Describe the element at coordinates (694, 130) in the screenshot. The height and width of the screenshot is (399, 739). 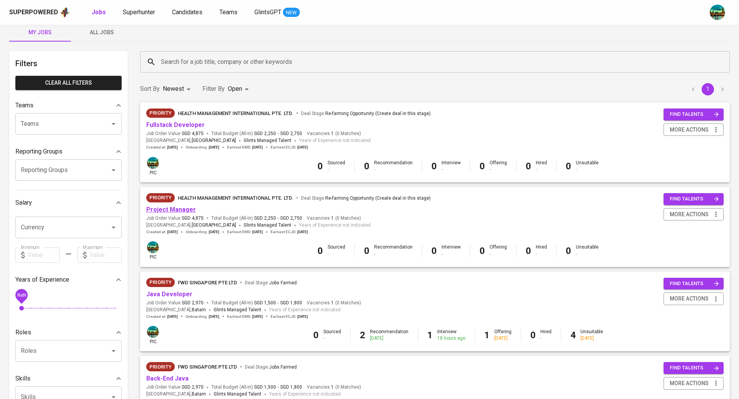
I see `button: more actions` at that location.